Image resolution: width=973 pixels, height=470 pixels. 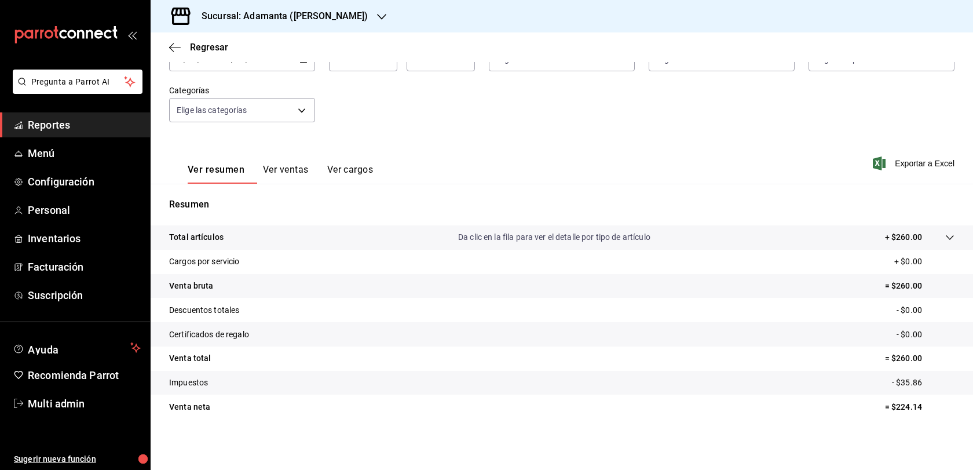 What do you see at coordinates (242, 90) in the screenshot?
I see `label: Categorías` at bounding box center [242, 90].